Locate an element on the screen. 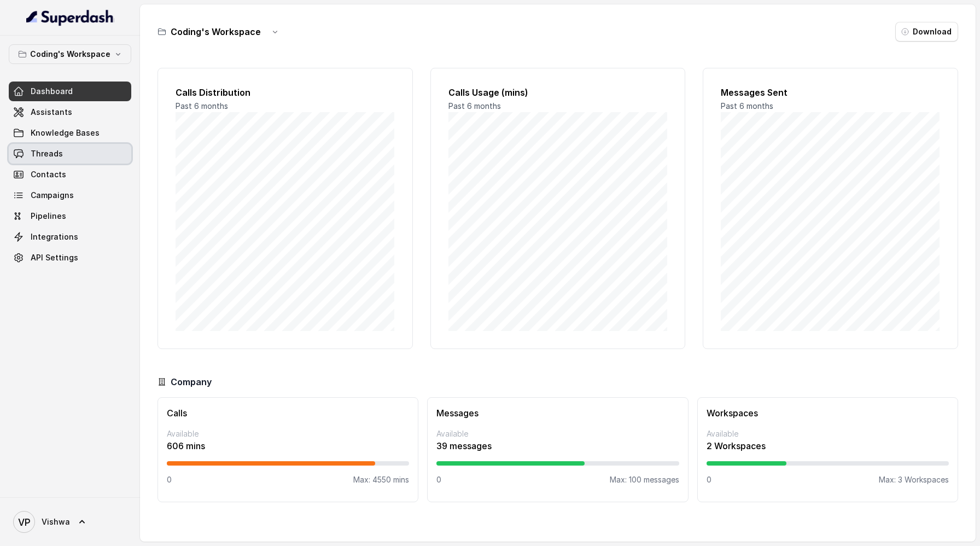 The height and width of the screenshot is (546, 980). h3: Messages is located at coordinates (557, 413).